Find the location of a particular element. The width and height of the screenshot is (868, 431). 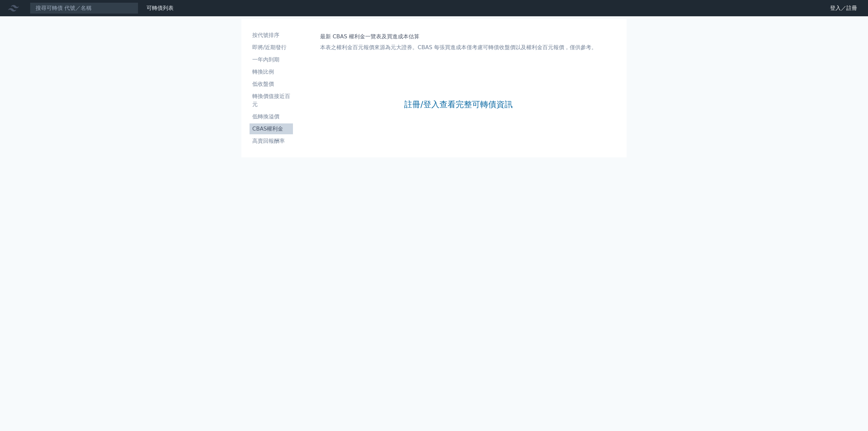

input: 搜尋可轉債 代號／名稱 is located at coordinates (84, 8).